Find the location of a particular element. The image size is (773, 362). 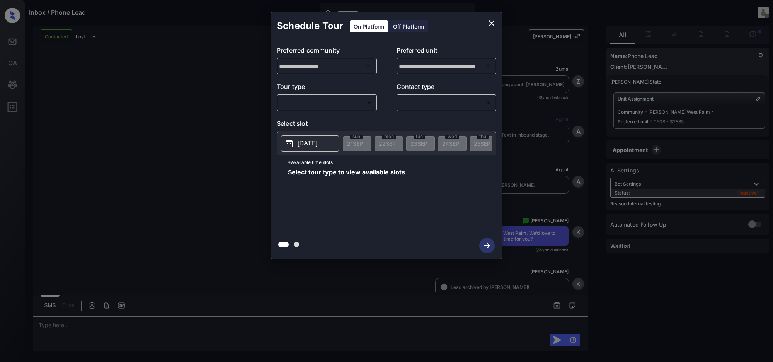

p: Select slot is located at coordinates (387, 125).